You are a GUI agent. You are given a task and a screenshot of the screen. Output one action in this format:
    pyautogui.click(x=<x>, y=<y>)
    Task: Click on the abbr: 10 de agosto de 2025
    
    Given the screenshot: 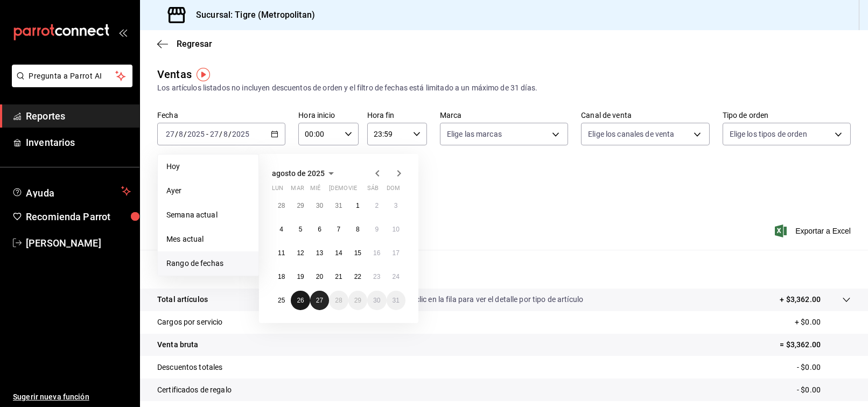 What is the action you would take?
    pyautogui.click(x=396, y=229)
    